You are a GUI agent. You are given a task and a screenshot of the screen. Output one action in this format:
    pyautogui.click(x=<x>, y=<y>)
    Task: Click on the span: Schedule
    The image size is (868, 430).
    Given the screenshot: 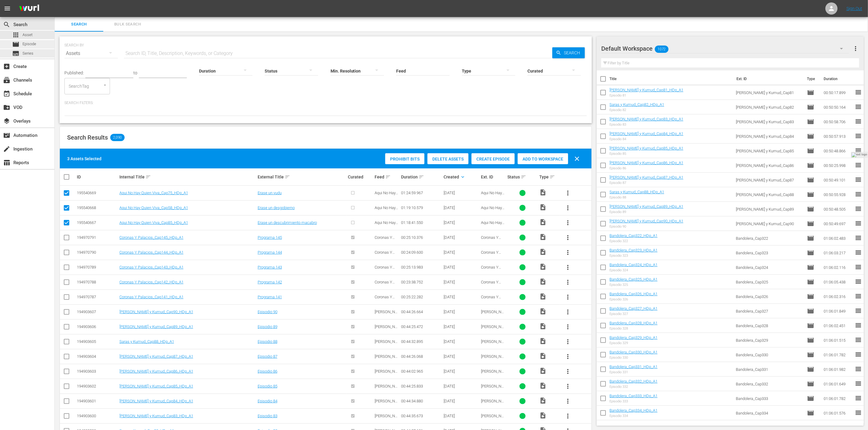 What is the action you would take?
    pyautogui.click(x=7, y=94)
    